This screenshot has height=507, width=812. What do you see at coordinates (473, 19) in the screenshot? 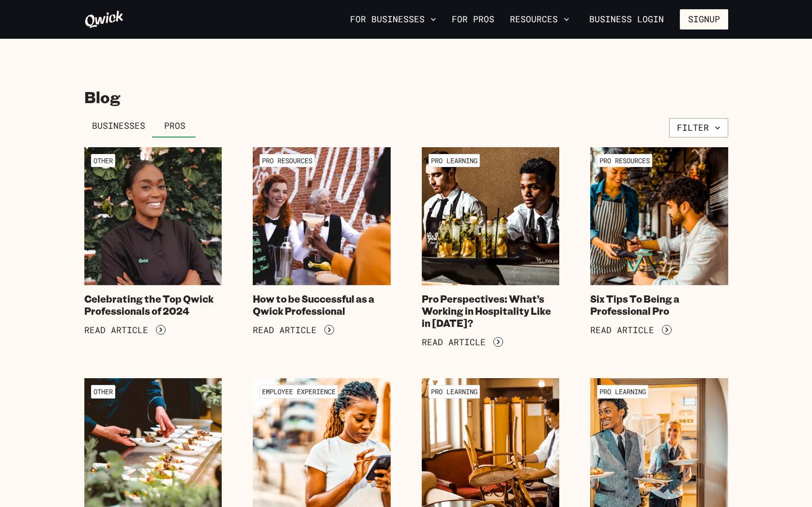
I see `a: For Pros` at bounding box center [473, 19].